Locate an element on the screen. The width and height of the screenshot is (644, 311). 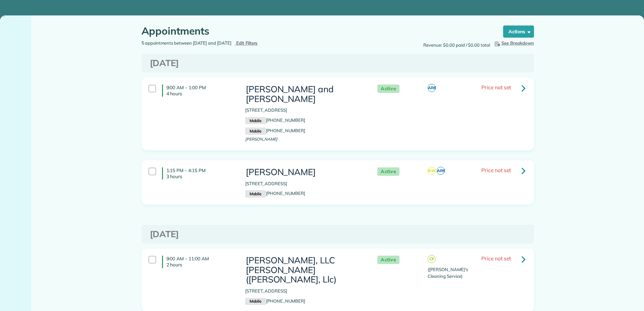
span: See Breakdown is located at coordinates (513, 43).